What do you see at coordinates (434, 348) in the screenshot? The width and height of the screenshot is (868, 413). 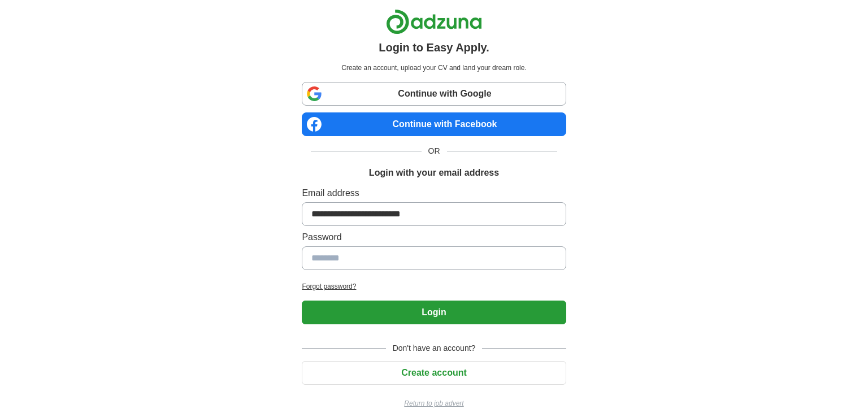 I see `span: Don't have an account?` at bounding box center [434, 348].